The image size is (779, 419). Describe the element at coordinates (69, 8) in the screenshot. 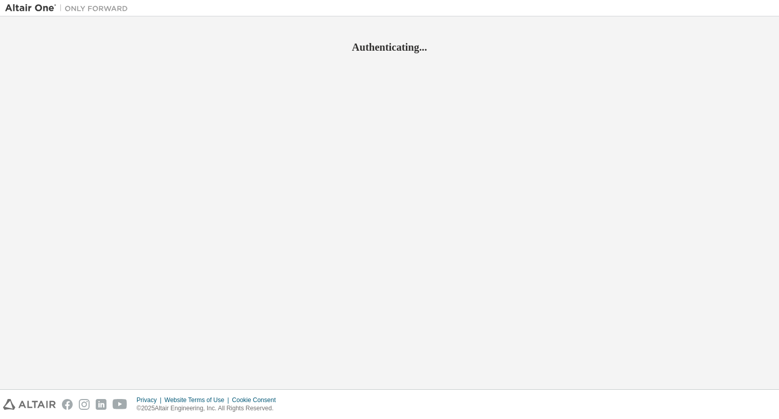

I see `img: Altair One` at that location.